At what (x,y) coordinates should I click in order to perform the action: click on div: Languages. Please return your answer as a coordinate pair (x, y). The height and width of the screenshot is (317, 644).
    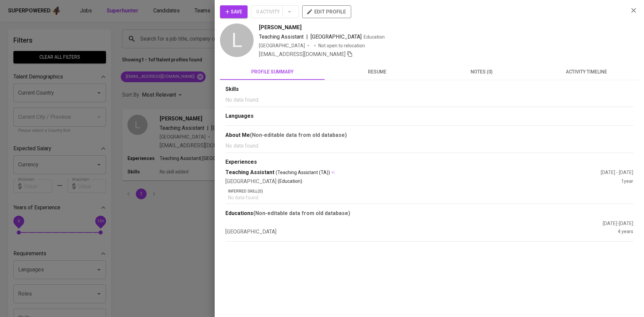
    Looking at the image, I should click on (429, 117).